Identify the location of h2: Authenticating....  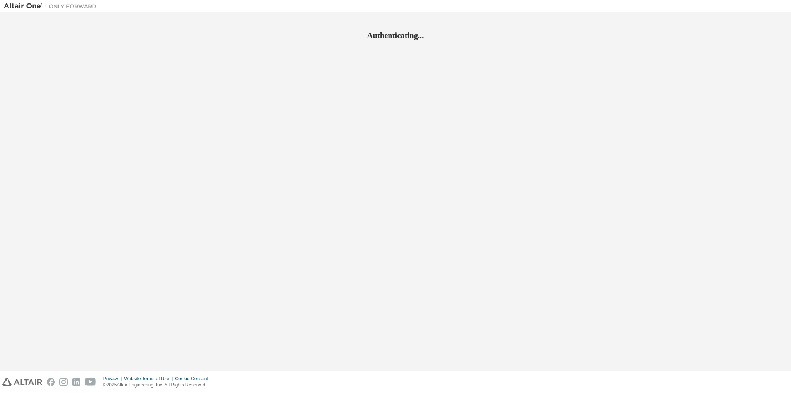
(395, 36).